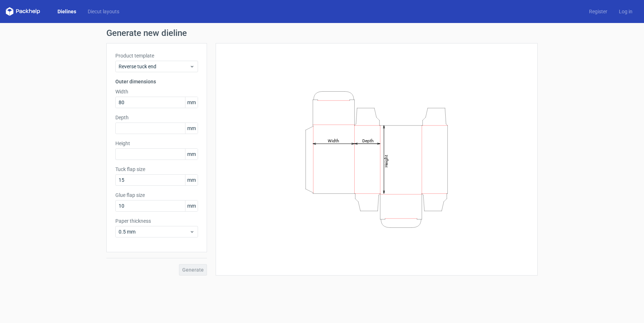 This screenshot has height=323, width=644. I want to click on tspan: Height, so click(386, 161).